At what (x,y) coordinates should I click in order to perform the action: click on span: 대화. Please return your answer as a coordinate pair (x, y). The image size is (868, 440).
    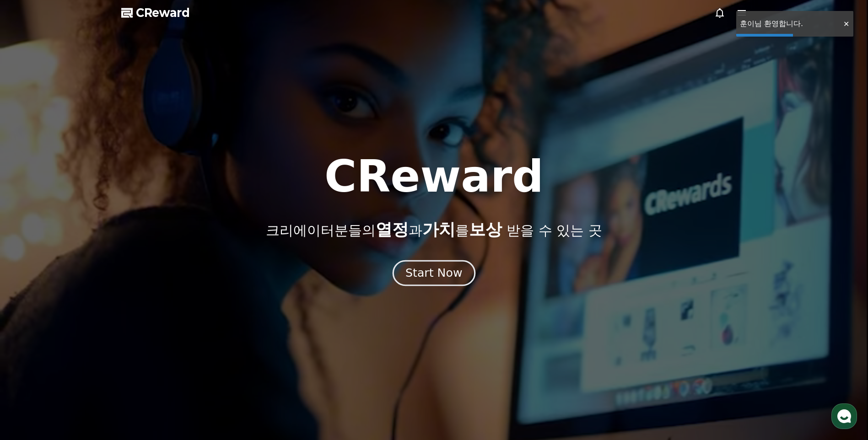
    Looking at the image, I should click on (89, 308).